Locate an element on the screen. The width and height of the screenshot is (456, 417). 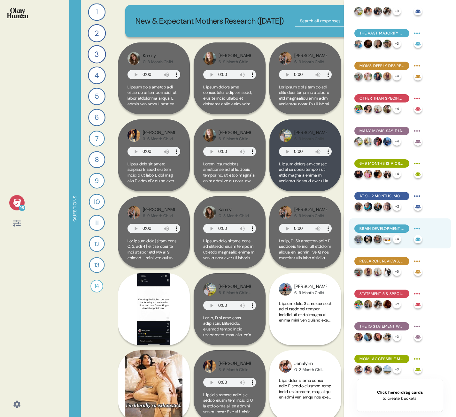
img: profilepic_23892851000377781.jpg is located at coordinates (377, 239).